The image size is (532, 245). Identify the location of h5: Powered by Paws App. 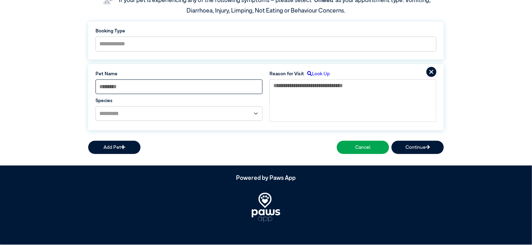
(266, 179).